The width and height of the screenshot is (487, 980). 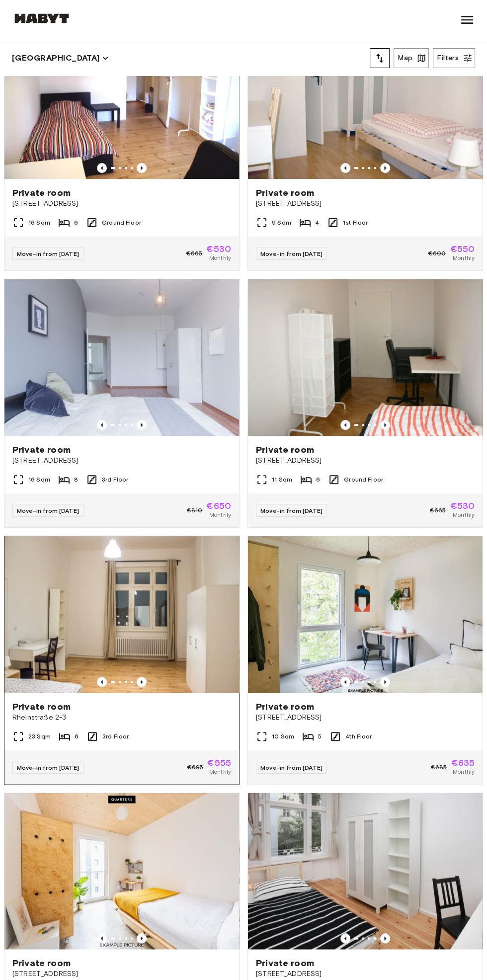 I want to click on button: tune, so click(x=380, y=58).